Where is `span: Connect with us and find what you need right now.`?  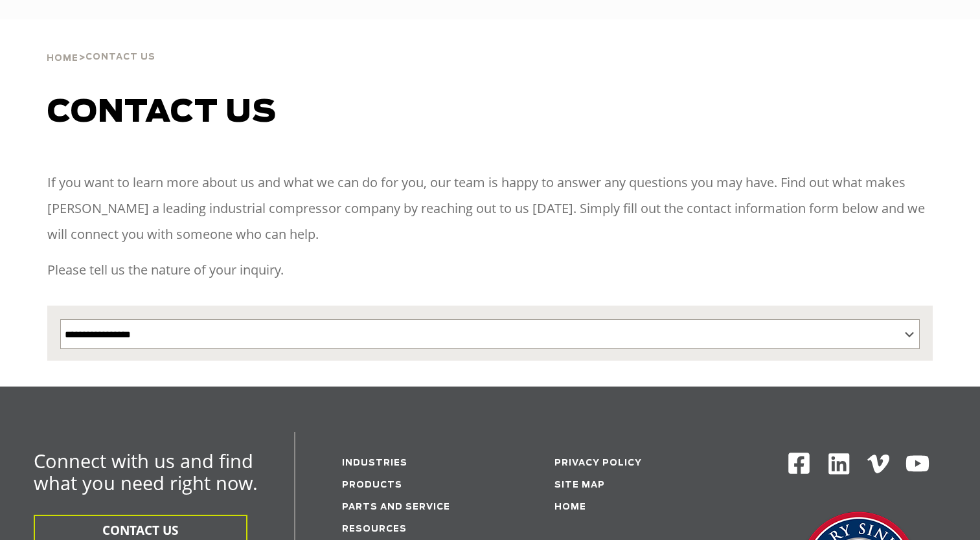 span: Connect with us and find what you need right now. is located at coordinates (146, 471).